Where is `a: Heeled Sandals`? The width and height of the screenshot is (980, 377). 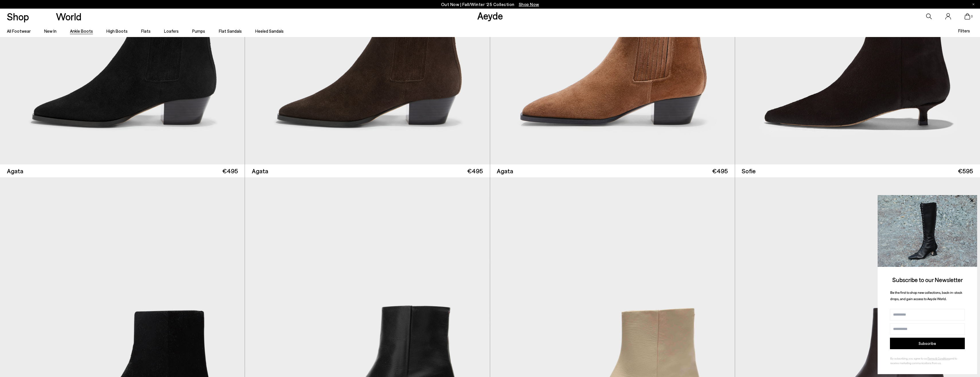
a: Heeled Sandals is located at coordinates (269, 31).